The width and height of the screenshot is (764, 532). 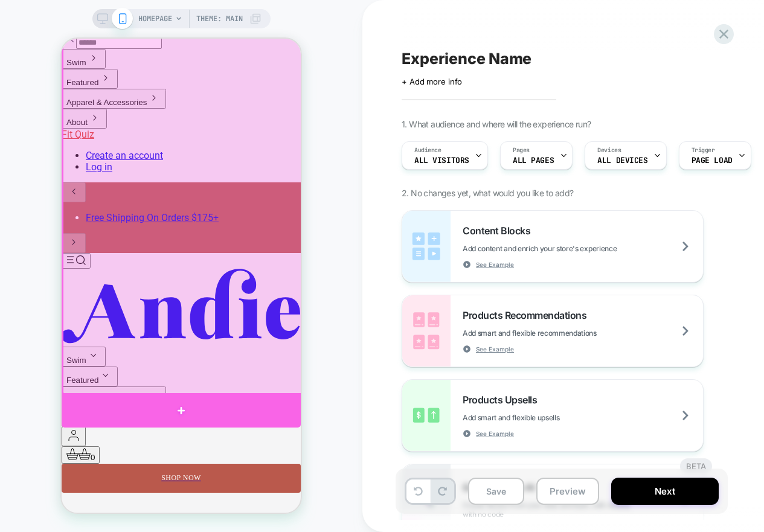 I want to click on span: Add smart and flexible recommendations, so click(x=560, y=332).